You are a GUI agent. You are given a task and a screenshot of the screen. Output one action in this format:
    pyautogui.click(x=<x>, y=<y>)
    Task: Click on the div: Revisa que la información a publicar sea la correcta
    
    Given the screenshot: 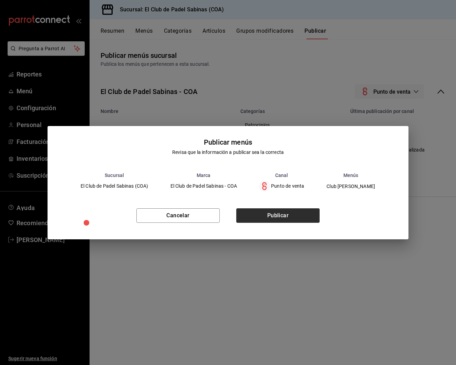 What is the action you would take?
    pyautogui.click(x=228, y=152)
    